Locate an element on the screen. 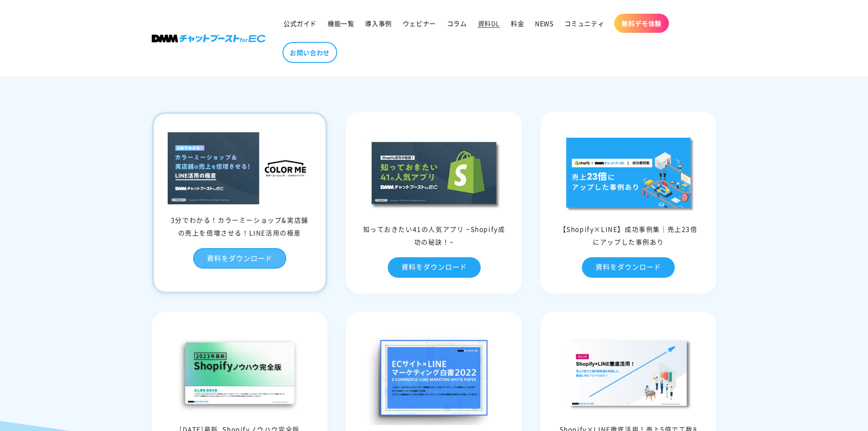 This screenshot has height=431, width=868. span: 機能一覧 is located at coordinates (341, 23).